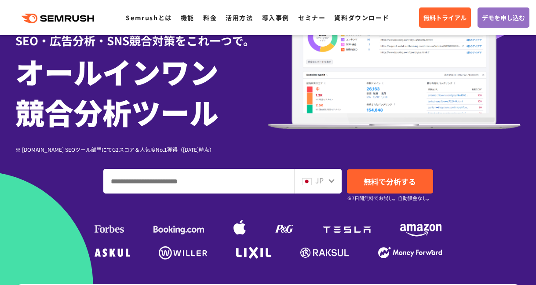 The image size is (536, 285). Describe the element at coordinates (361, 18) in the screenshot. I see `a: 資料ダウンロード` at that location.